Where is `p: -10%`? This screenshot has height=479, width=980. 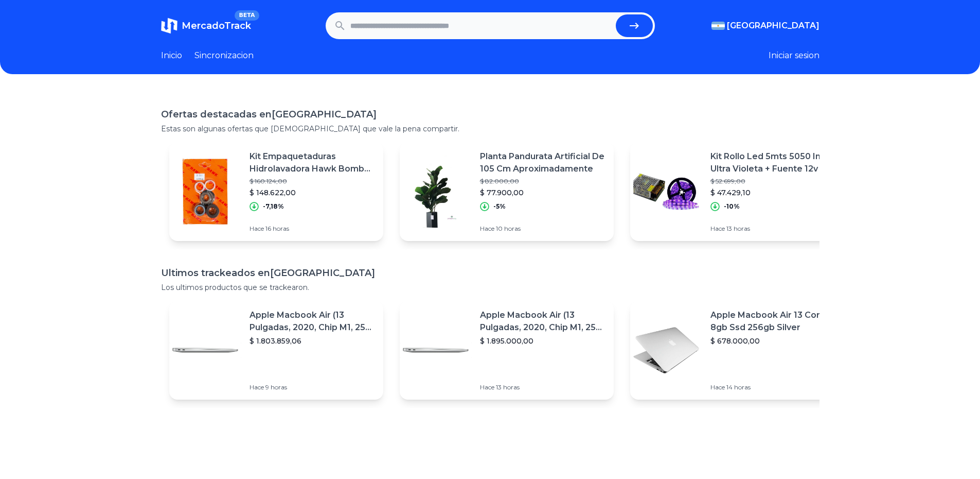
p: -10% is located at coordinates (731, 206).